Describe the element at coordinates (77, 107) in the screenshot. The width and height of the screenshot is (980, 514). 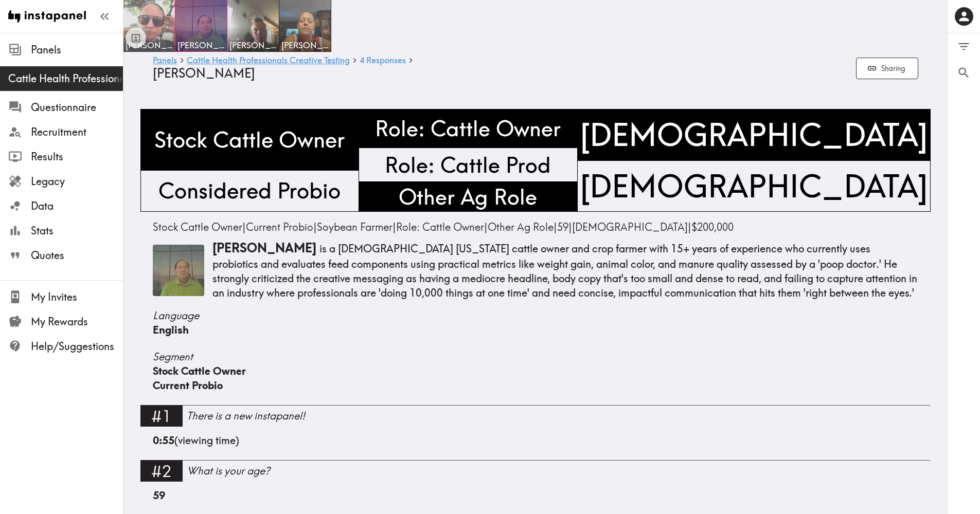
I see `span: Questionnaire` at that location.